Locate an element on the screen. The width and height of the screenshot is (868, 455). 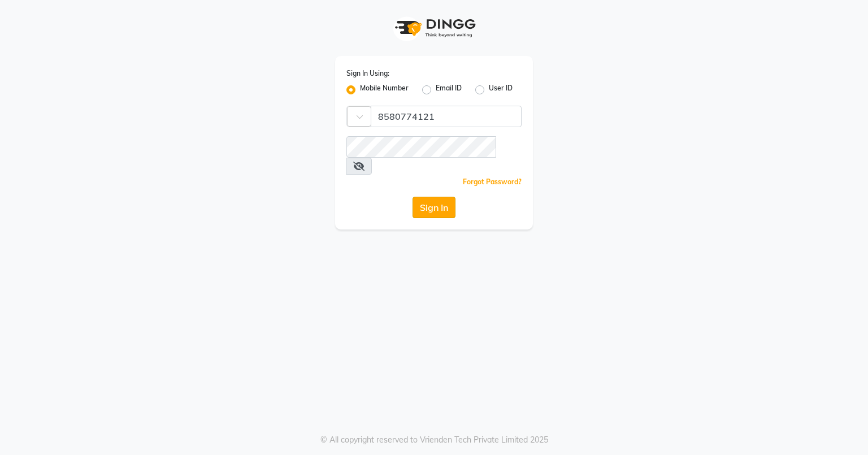
label: Sign In Using: is located at coordinates (368, 73).